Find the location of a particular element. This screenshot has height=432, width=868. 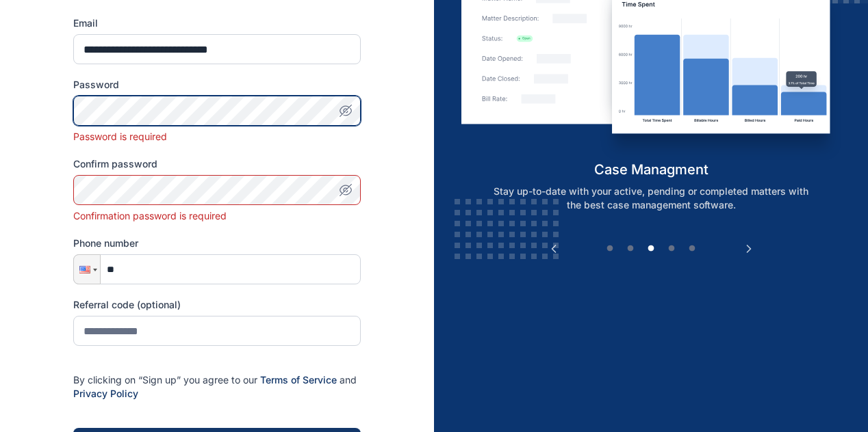

button: 5 is located at coordinates (692, 249).